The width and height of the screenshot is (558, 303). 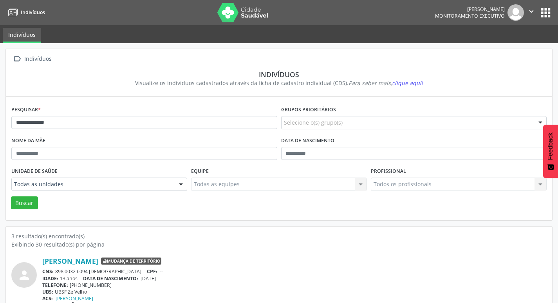 What do you see at coordinates (33, 12) in the screenshot?
I see `span: Indivíduos` at bounding box center [33, 12].